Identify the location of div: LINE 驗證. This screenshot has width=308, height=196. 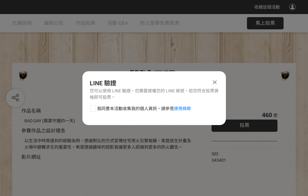
(154, 83).